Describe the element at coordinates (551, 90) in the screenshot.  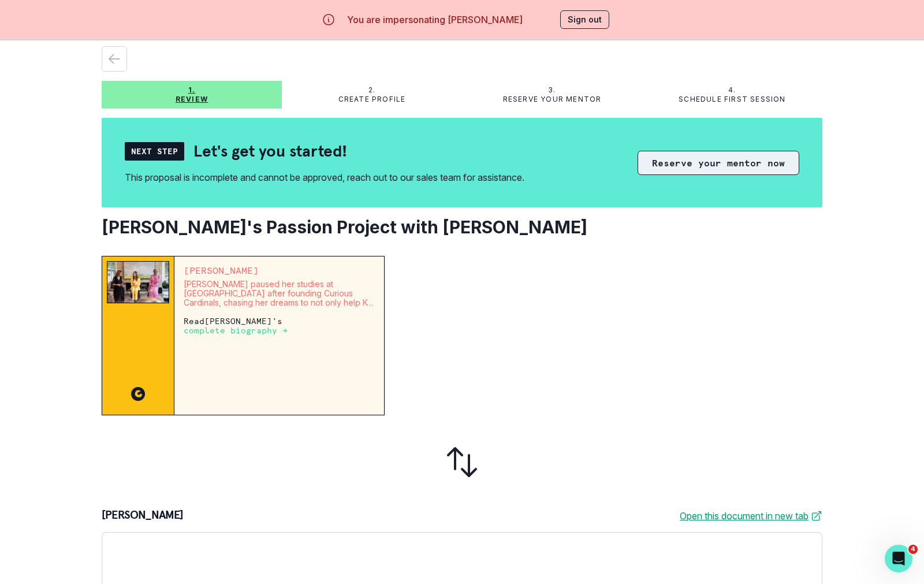
I see `p: 3.` at that location.